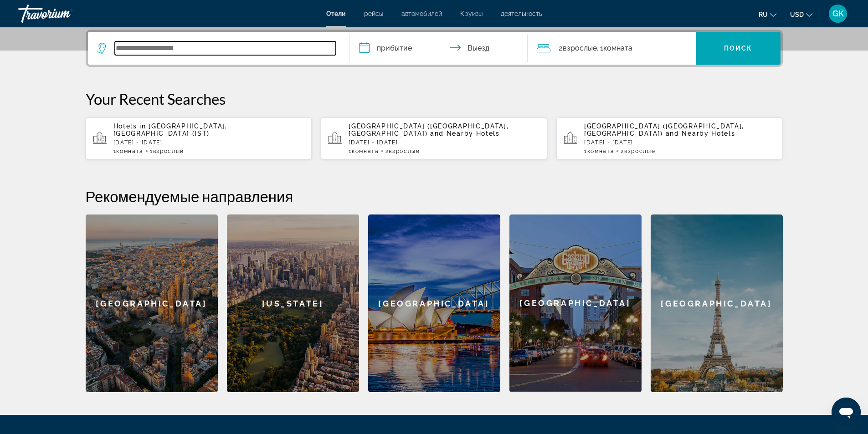 This screenshot has height=434, width=868. What do you see at coordinates (439, 49) in the screenshot?
I see `button: Check in and out dates` at bounding box center [439, 49].